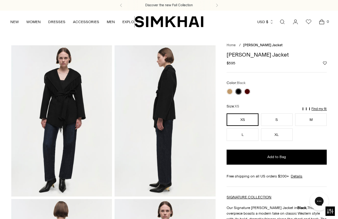  I want to click on span: Black, so click(241, 83).